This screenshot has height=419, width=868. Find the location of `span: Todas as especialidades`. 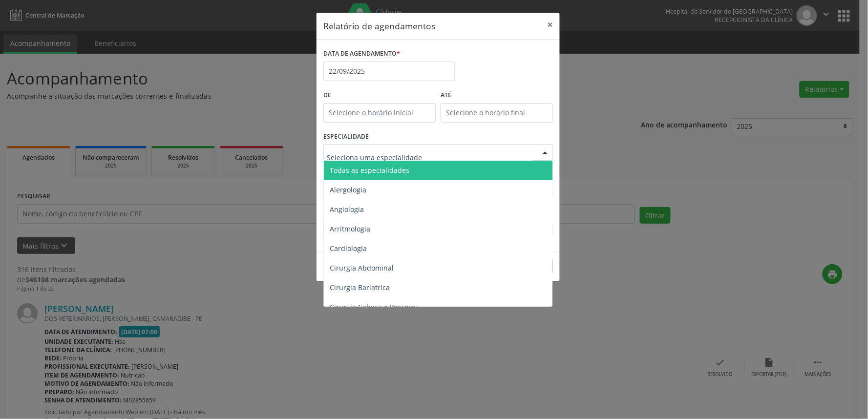

span: Todas as especialidades is located at coordinates (369, 170).